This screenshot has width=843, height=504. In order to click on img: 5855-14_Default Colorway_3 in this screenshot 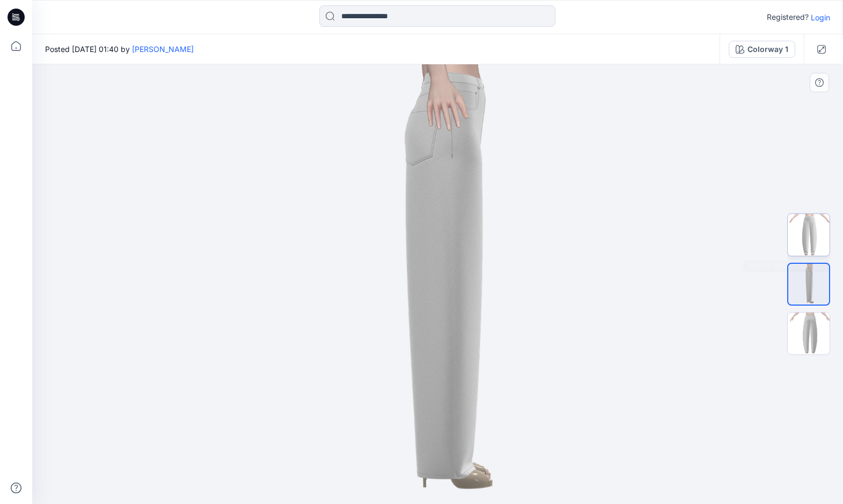, I will do `click(809, 334)`.